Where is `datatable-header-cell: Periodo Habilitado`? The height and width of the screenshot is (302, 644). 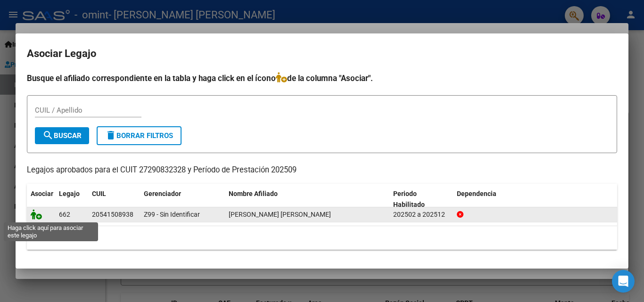
datatable-header-cell: Periodo Habilitado is located at coordinates (421, 199).